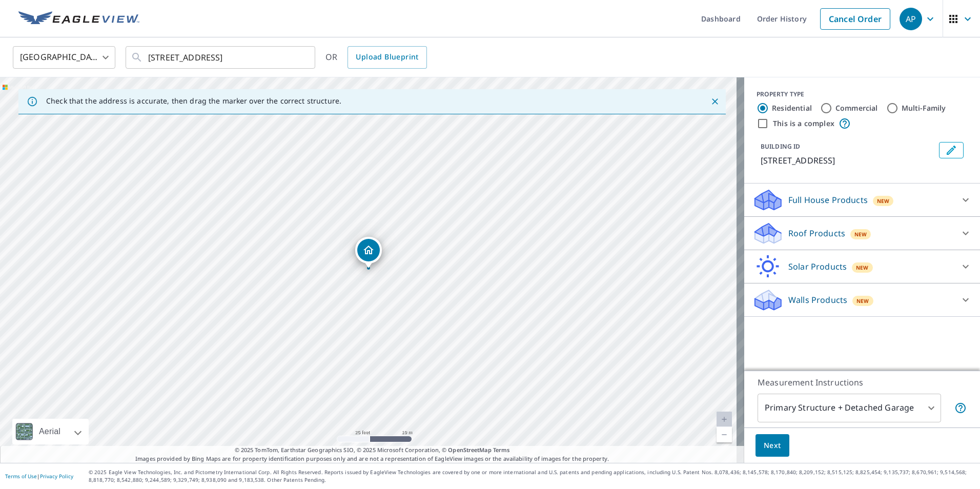 Image resolution: width=980 pixels, height=489 pixels. I want to click on label: Residential, so click(792, 108).